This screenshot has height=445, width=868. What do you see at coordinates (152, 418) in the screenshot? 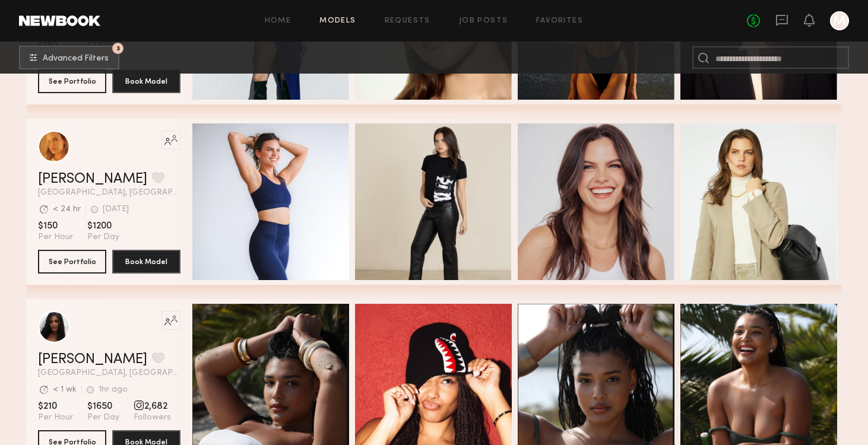
I see `span: Followers` at bounding box center [152, 418].